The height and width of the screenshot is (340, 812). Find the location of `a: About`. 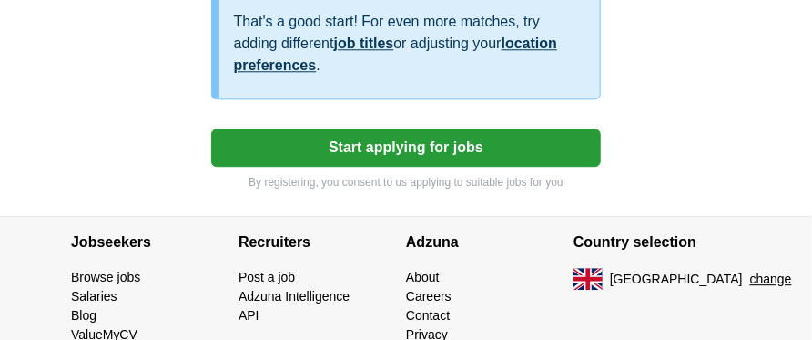

a: About is located at coordinates (422, 277).